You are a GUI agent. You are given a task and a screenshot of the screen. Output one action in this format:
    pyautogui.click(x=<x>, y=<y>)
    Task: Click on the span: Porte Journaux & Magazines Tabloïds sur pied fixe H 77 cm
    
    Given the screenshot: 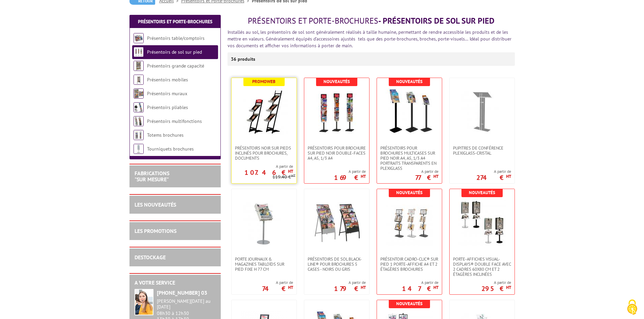 What is the action you would take?
    pyautogui.click(x=264, y=264)
    